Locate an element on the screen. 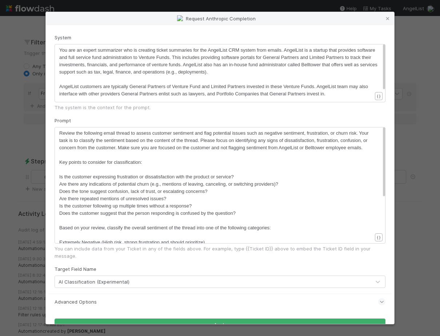  span: Are there any indications of potential churn (e.g., mentions of leaving, canceling, or switching ... is located at coordinates (169, 184).